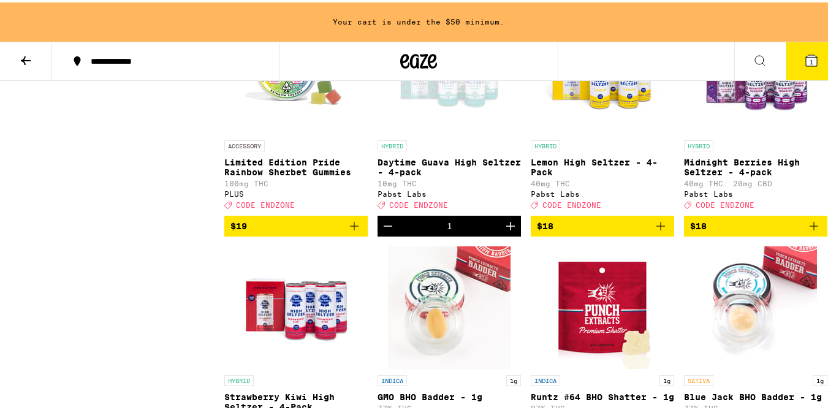 Image resolution: width=828 pixels, height=410 pixels. What do you see at coordinates (812, 59) in the screenshot?
I see `span: 1` at bounding box center [812, 59].